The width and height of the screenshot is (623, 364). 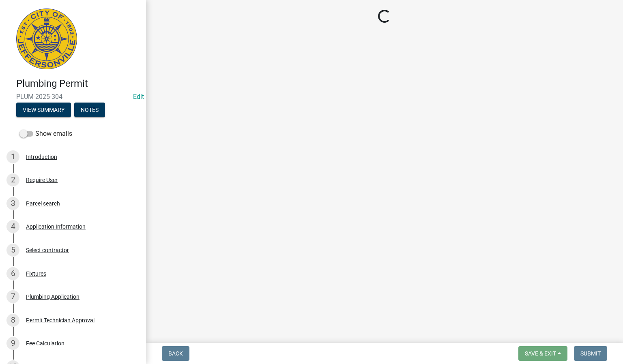 I want to click on label: Show emails, so click(x=46, y=134).